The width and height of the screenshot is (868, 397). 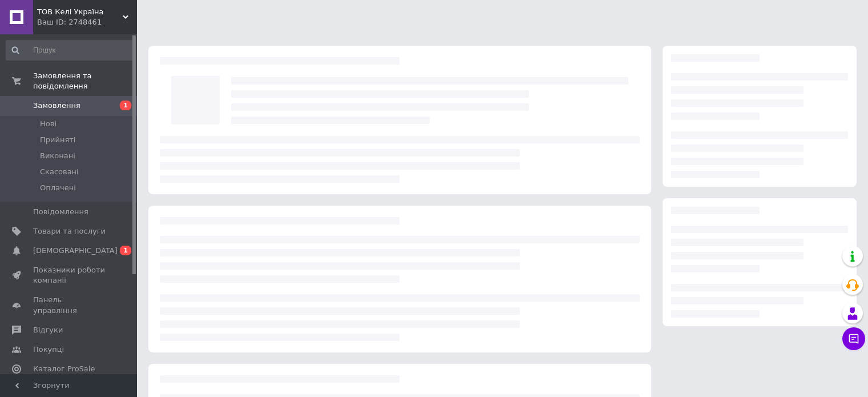 What do you see at coordinates (59, 171) in the screenshot?
I see `span: Скасовані` at bounding box center [59, 171].